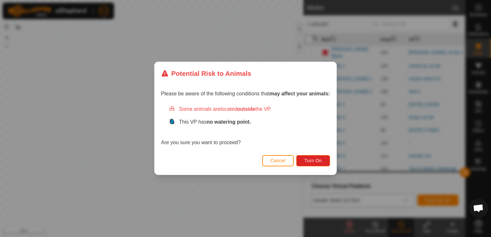 This screenshot has width=491, height=237. Describe the element at coordinates (278, 161) in the screenshot. I see `span: Cancel` at that location.